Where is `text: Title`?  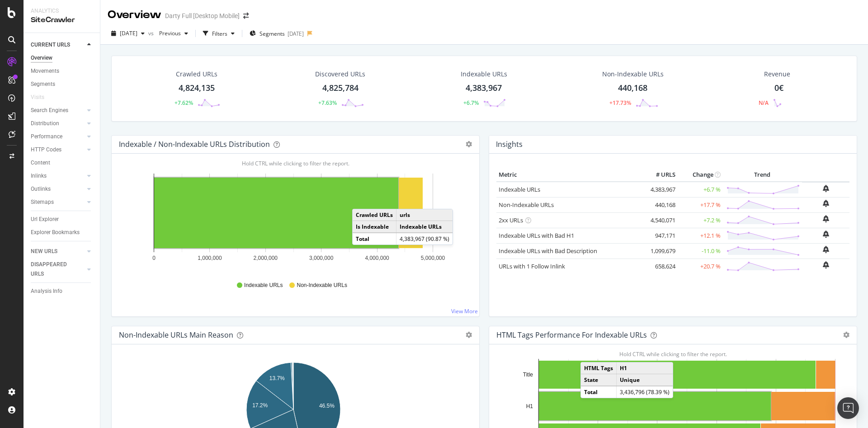
text: Title is located at coordinates (528, 374).